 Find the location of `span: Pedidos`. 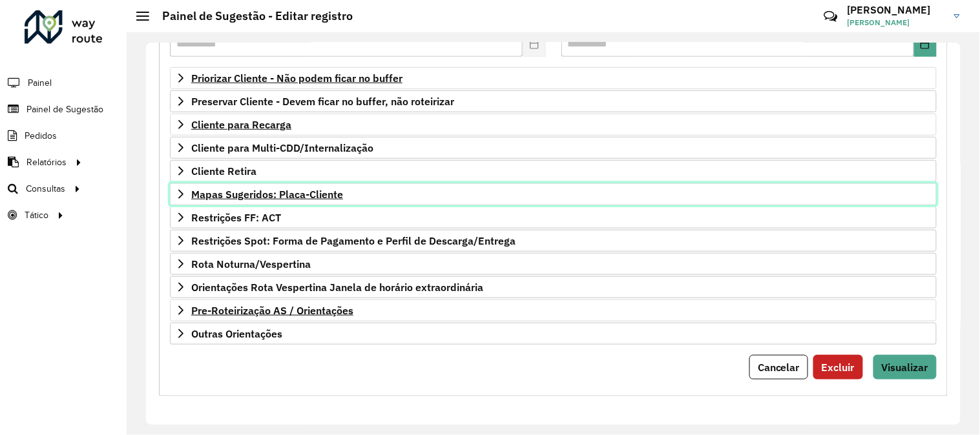

span: Pedidos is located at coordinates (41, 135).